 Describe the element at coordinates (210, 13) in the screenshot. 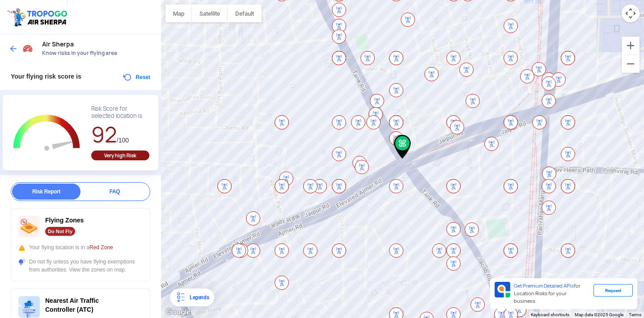

I see `button: Show satellite imagery` at that location.